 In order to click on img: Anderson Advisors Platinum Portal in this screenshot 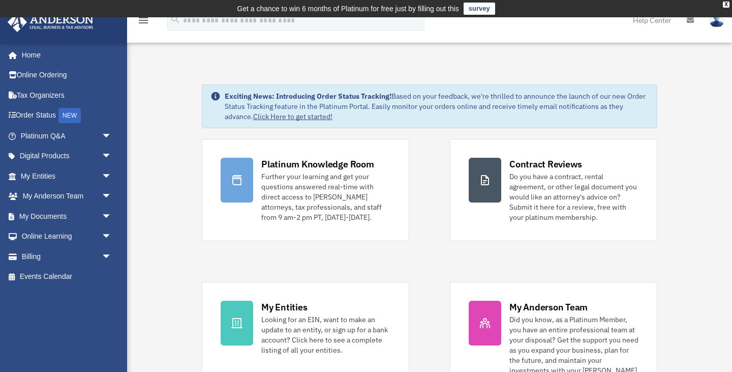, I will do `click(50, 22)`.